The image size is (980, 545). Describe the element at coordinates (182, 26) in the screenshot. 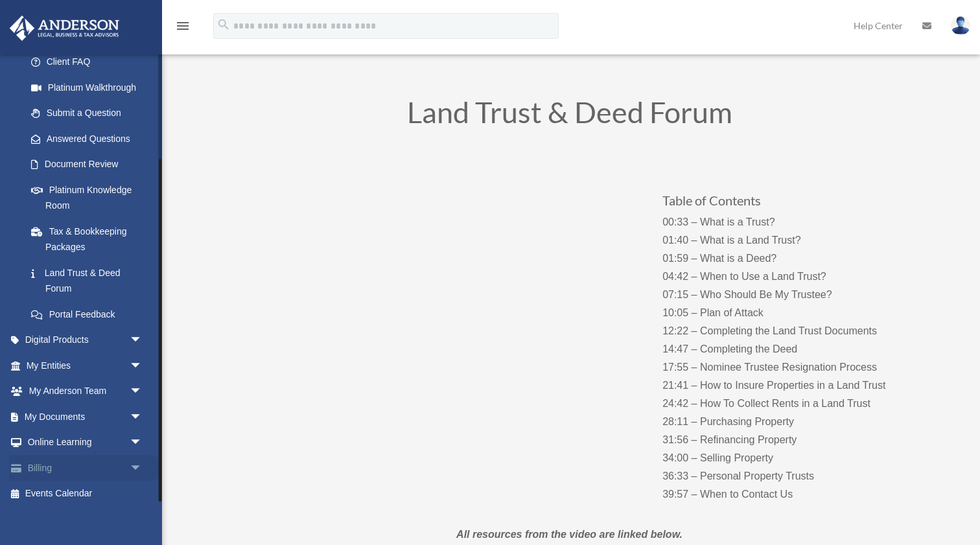

I see `i: menu` at that location.